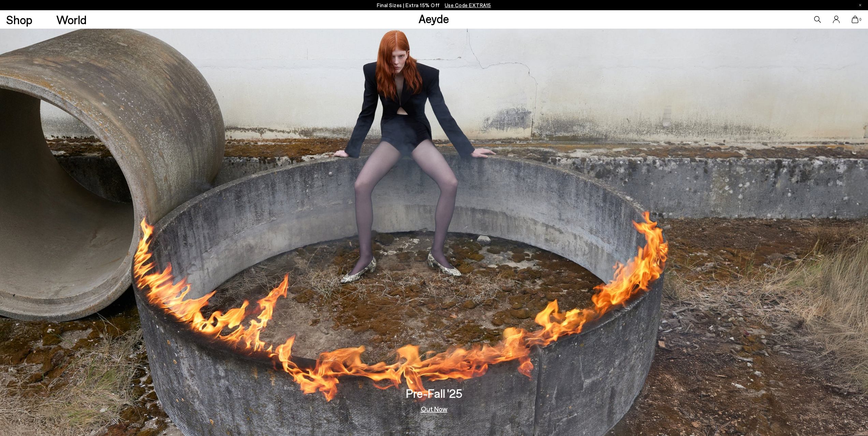 This screenshot has height=436, width=868. Describe the element at coordinates (855, 19) in the screenshot. I see `a: 0` at that location.